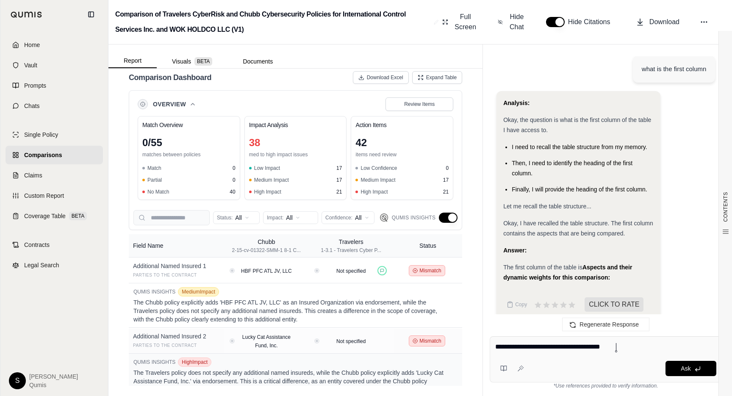 The height and width of the screenshot is (396, 732). Describe the element at coordinates (351, 250) in the screenshot. I see `div: 1-3.1 - Travelers Cyber P...` at that location.